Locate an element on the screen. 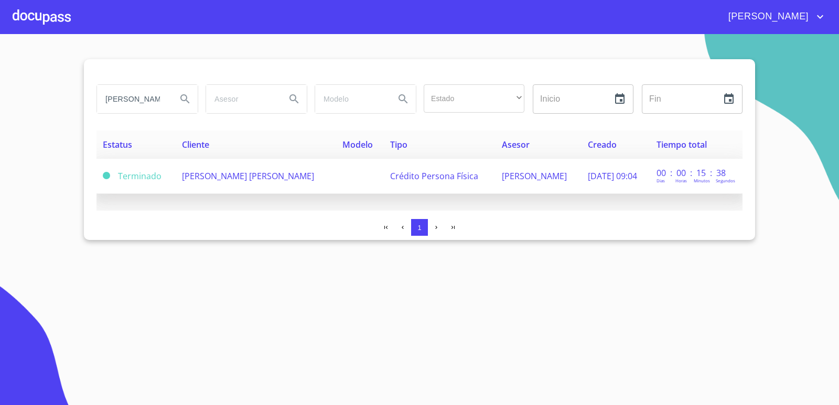  span: Estatus is located at coordinates (117, 145).